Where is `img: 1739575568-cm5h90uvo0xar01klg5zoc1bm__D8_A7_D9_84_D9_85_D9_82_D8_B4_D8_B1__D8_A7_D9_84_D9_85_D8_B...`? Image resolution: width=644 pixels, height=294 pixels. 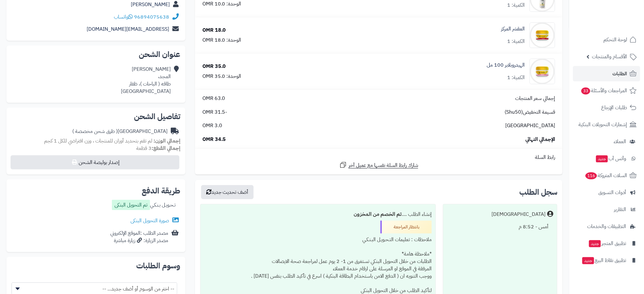
img: 1739575568-cm5h90uvo0xar01klg5zoc1bm__D8_A7_D9_84_D9_85_D9_82_D8_B4_D8_B1__D8_A7_D9_84_D9_85_D8_B... is located at coordinates (543, 35).